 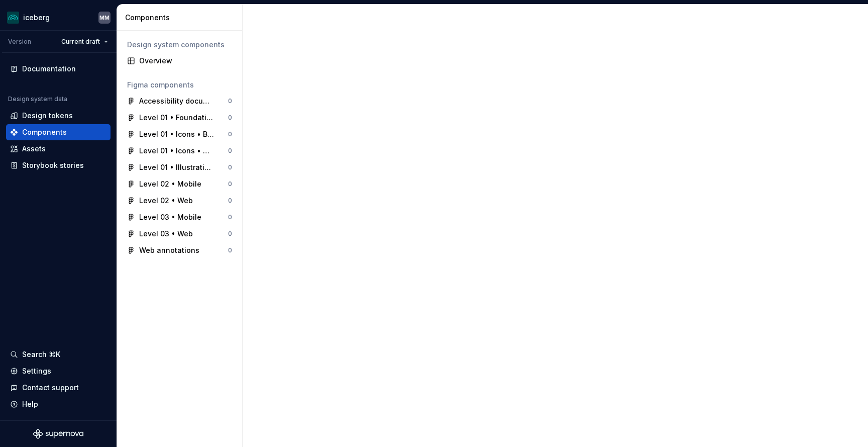 What do you see at coordinates (176, 151) in the screenshot?
I see `div: Level 01 • Icons • Global` at bounding box center [176, 151].